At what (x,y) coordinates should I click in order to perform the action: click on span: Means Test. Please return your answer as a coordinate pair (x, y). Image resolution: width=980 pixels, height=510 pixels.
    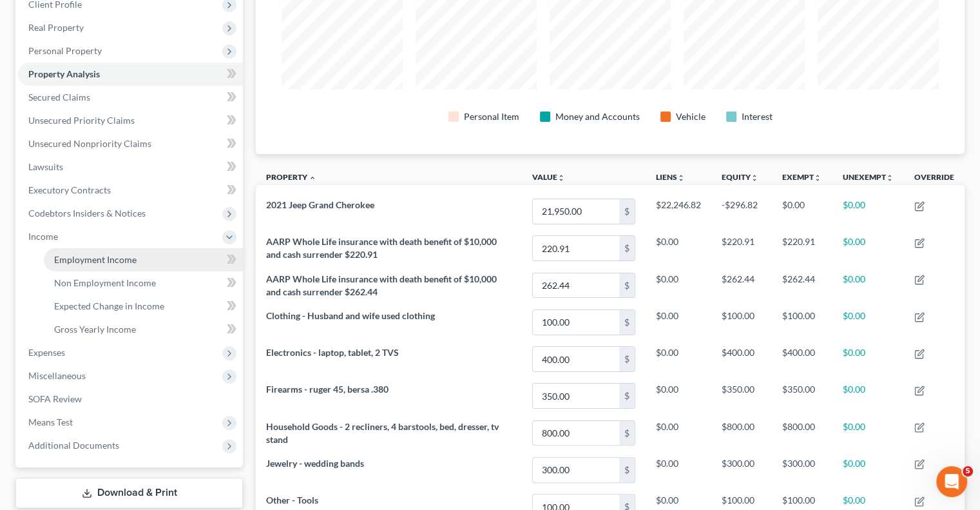
    Looking at the image, I should click on (50, 421).